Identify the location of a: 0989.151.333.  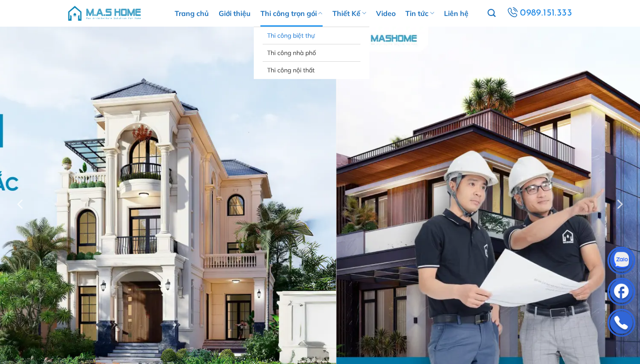
(539, 13).